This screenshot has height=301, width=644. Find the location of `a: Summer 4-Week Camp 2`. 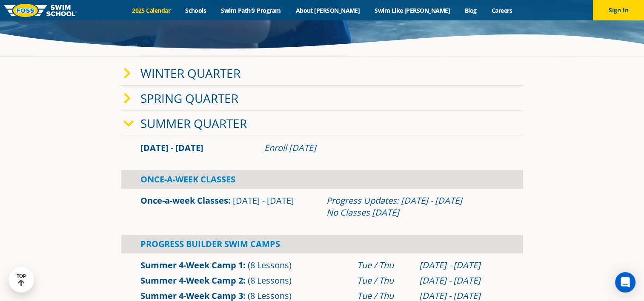

a: Summer 4-Week Camp 2 is located at coordinates (192, 280).